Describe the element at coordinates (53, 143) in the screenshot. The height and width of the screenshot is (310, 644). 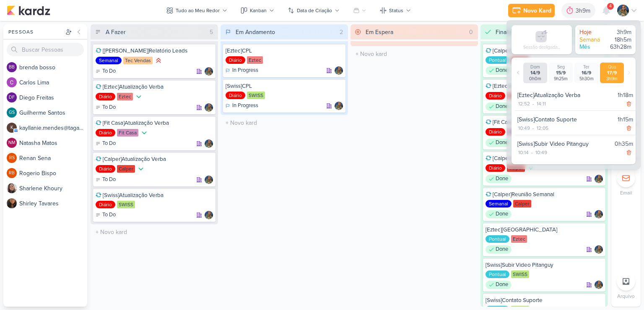
I see `div: N a t a s h a M a t o s` at that location.